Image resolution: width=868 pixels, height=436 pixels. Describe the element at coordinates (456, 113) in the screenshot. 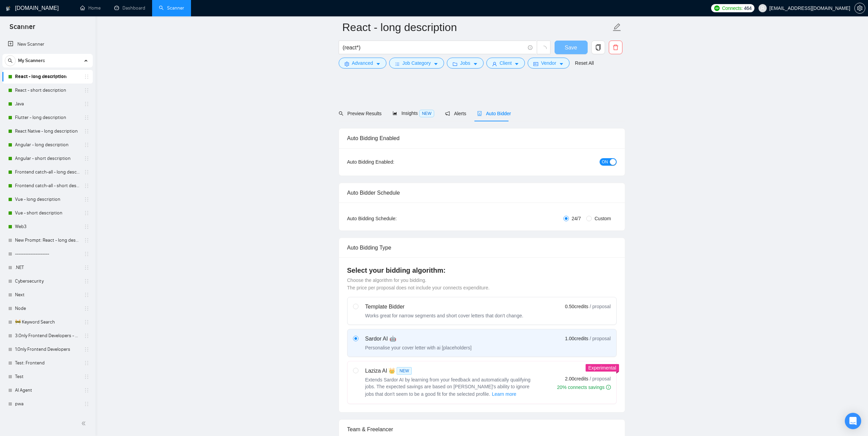

I see `span: Alerts` at that location.